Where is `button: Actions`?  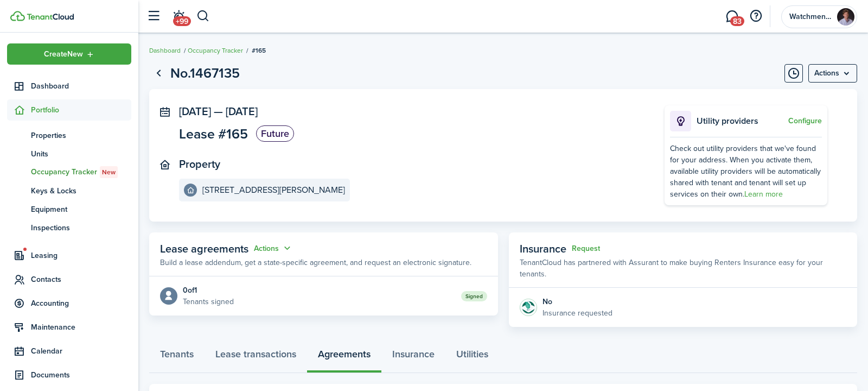 button: Actions is located at coordinates (273, 248).